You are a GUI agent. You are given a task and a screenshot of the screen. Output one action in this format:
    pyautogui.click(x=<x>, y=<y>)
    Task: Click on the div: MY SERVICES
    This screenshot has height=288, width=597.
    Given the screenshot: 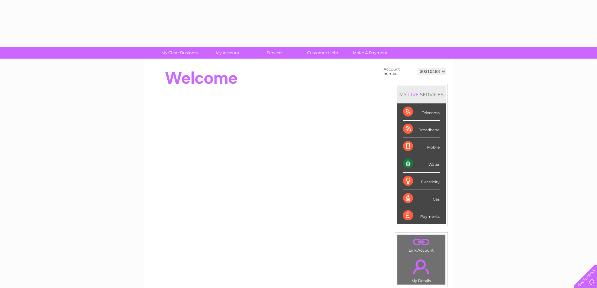 What is the action you would take?
    pyautogui.click(x=421, y=94)
    